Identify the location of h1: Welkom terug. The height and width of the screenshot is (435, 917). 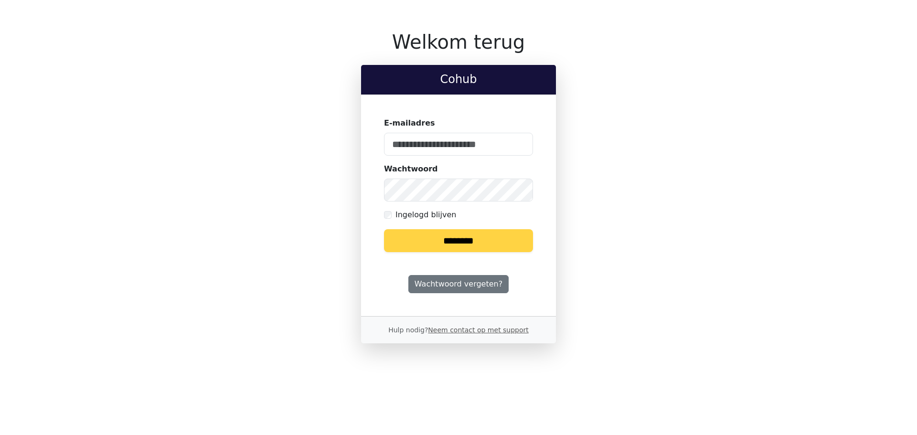
(458, 42).